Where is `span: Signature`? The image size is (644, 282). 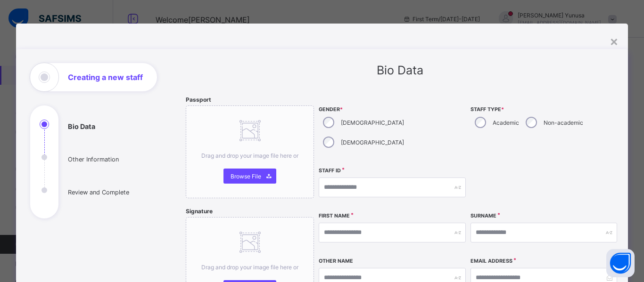
span: Signature is located at coordinates (199, 211).